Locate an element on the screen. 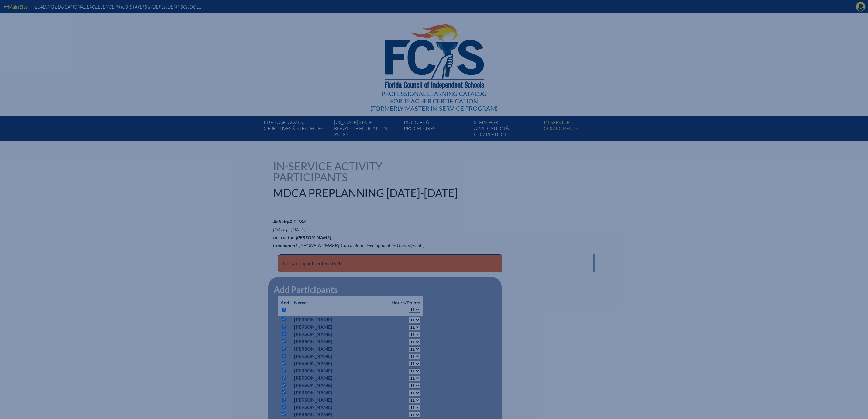 The height and width of the screenshot is (419, 868). b: Instructor: is located at coordinates (284, 237).